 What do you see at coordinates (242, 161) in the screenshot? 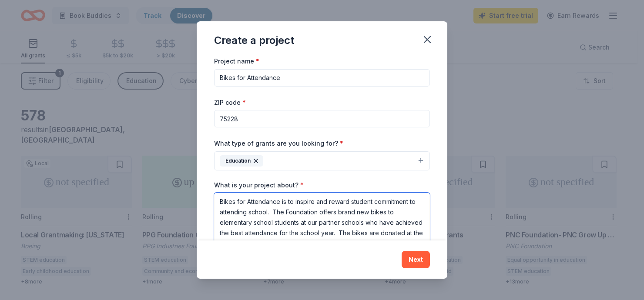
I see `div: Education` at bounding box center [242, 161].